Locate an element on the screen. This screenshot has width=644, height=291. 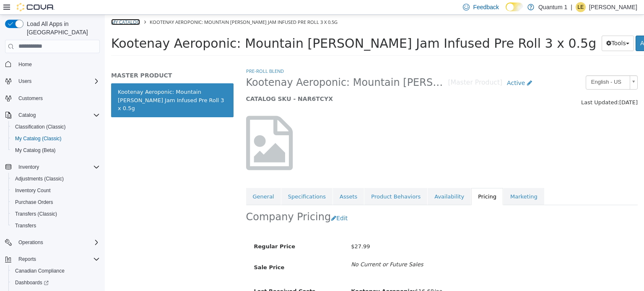
button: Purchase Orders is located at coordinates (55, 202).